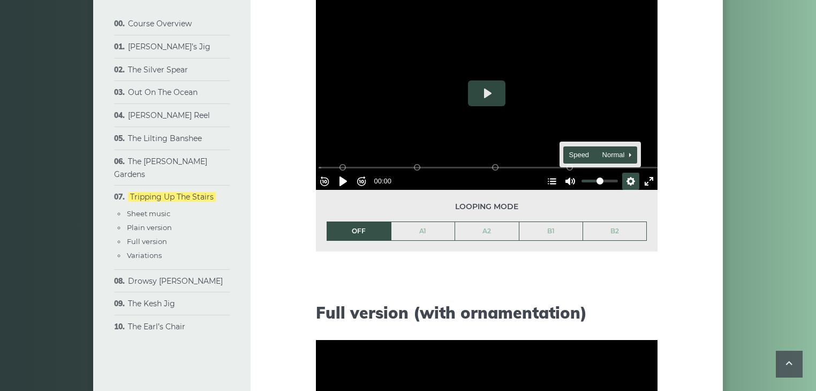 The width and height of the screenshot is (816, 391). Describe the element at coordinates (615, 231) in the screenshot. I see `a: B2` at that location.